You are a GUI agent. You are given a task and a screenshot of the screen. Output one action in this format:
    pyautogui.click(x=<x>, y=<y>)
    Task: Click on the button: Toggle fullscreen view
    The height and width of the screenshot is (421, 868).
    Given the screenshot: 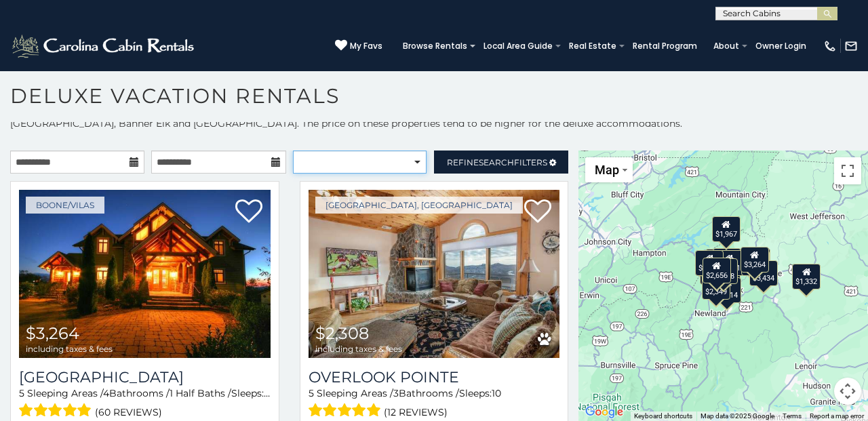 What is the action you would take?
    pyautogui.click(x=847, y=171)
    